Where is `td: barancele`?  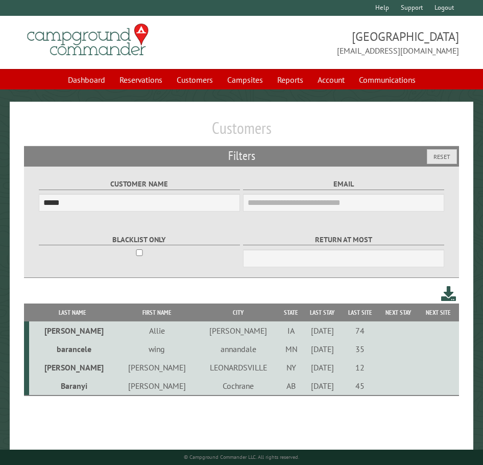 td: barancele is located at coordinates (72, 349).